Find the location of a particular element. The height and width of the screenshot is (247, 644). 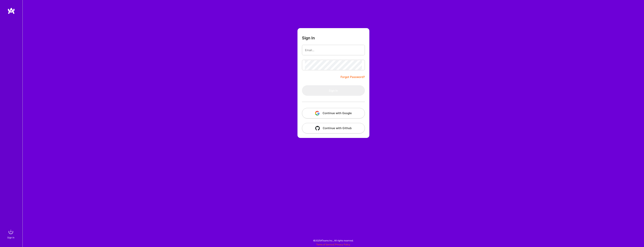

img: logo is located at coordinates (11, 11).